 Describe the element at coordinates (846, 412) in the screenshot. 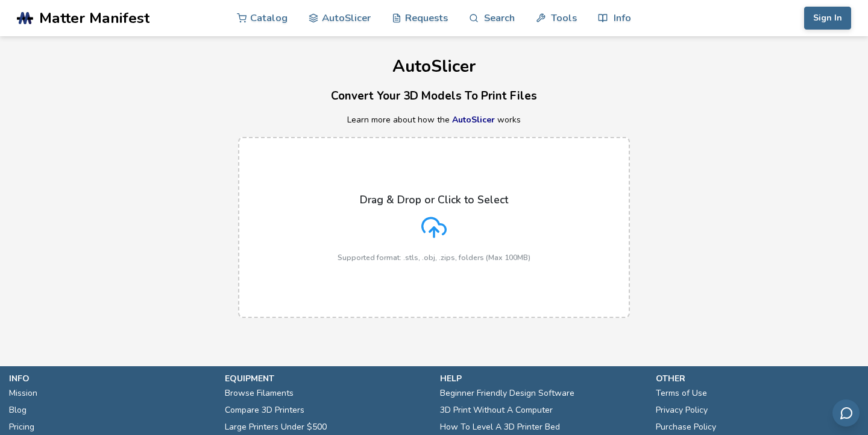

I see `button: Send feedback via email` at that location.